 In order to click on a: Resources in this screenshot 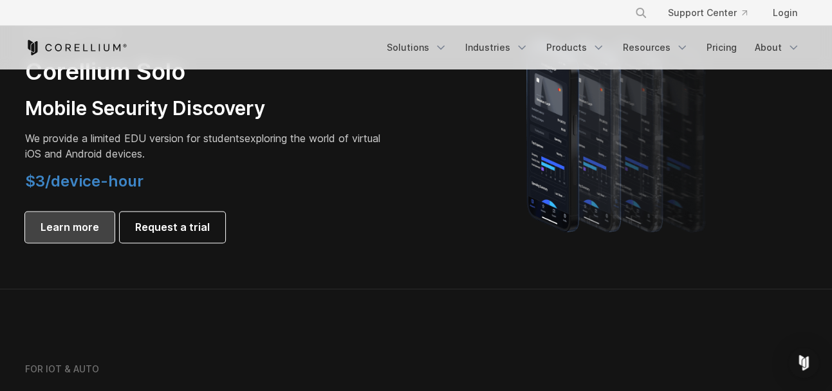, I will do `click(656, 48)`.